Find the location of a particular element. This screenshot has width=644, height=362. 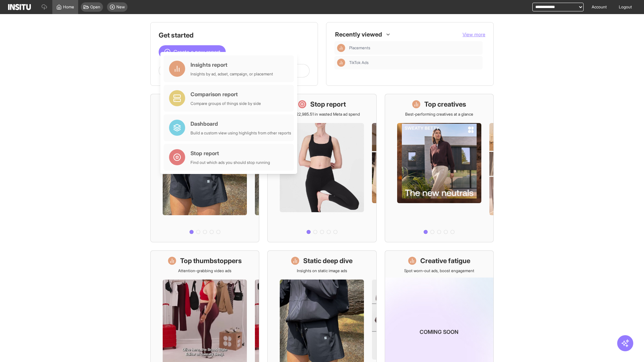

div: Compare groups of things side by side is located at coordinates (226, 103).